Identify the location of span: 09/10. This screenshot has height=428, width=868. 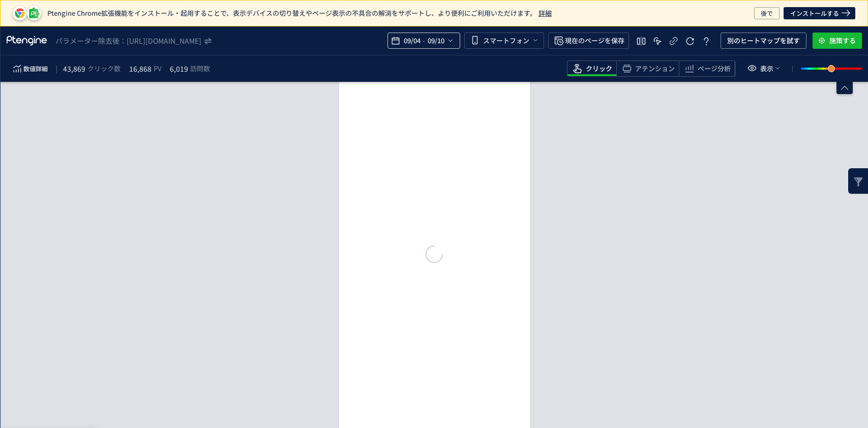
(435, 41).